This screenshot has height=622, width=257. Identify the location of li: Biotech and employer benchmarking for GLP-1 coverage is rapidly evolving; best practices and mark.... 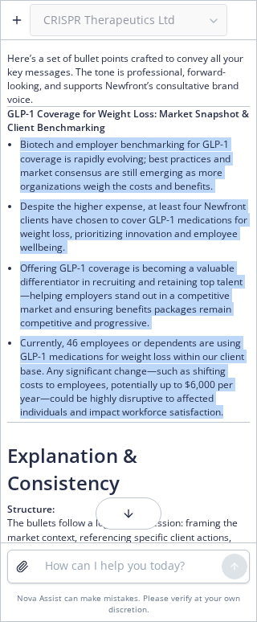
(135, 165).